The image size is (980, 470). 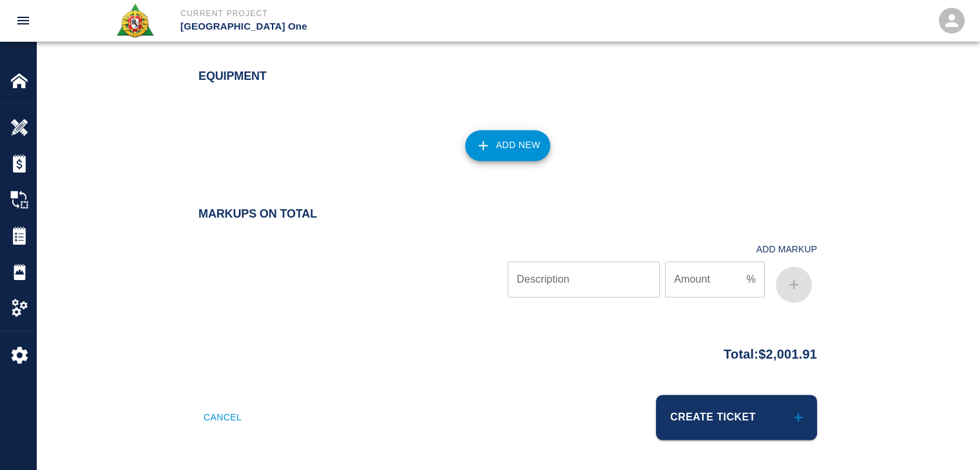 What do you see at coordinates (737, 417) in the screenshot?
I see `button: Create Ticket` at bounding box center [737, 417].